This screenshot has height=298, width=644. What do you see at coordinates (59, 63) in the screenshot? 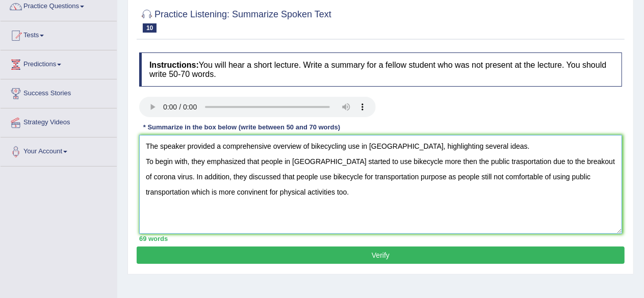
I see `a: Predictions` at bounding box center [59, 63].